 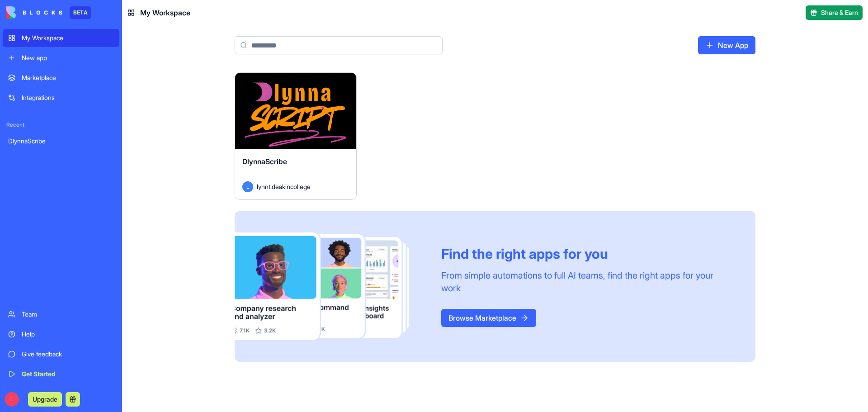 I want to click on span: My Workspace, so click(x=165, y=12).